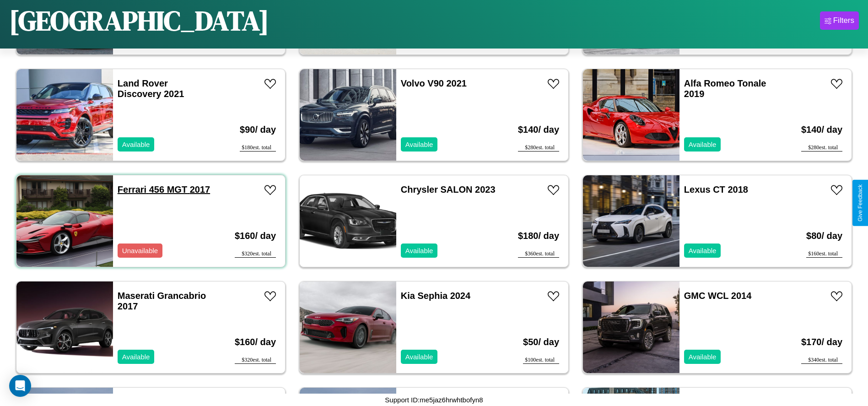 Image resolution: width=868 pixels, height=406 pixels. I want to click on a: Ferrari 456 MGT 2017, so click(164, 190).